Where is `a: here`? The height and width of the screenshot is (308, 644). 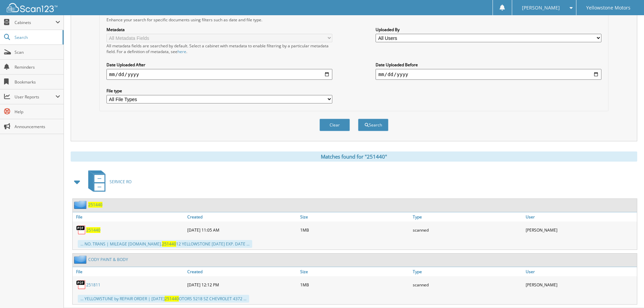 a: here is located at coordinates (182, 51).